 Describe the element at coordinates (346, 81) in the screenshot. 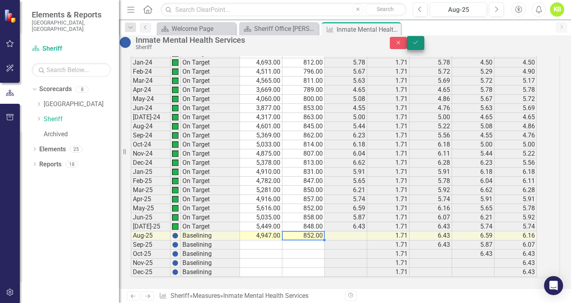

I see `td: 5.63` at that location.